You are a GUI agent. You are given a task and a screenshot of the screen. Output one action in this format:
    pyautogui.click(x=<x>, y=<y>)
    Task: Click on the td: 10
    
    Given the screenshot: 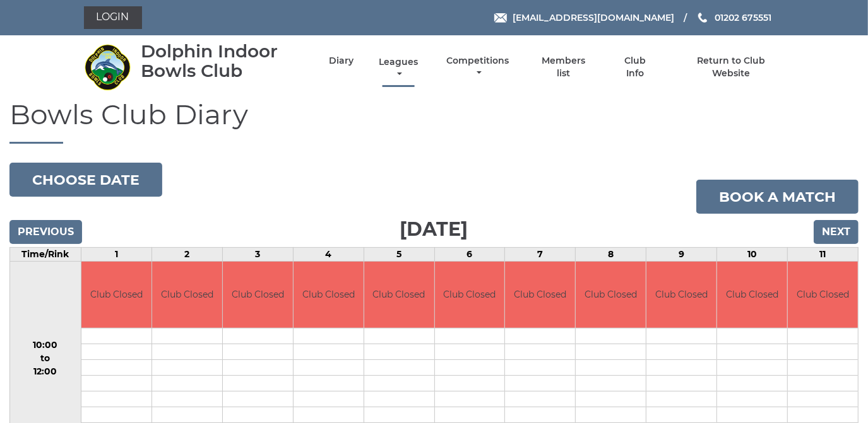 What is the action you would take?
    pyautogui.click(x=752, y=255)
    